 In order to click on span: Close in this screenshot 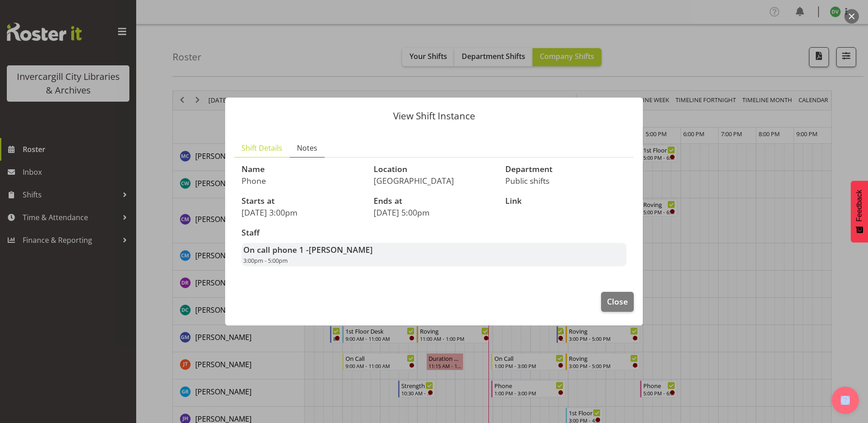, I will do `click(617, 302)`.